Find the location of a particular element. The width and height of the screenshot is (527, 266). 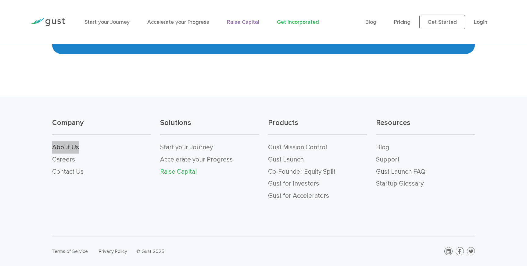

a: Pricing is located at coordinates (402, 22).